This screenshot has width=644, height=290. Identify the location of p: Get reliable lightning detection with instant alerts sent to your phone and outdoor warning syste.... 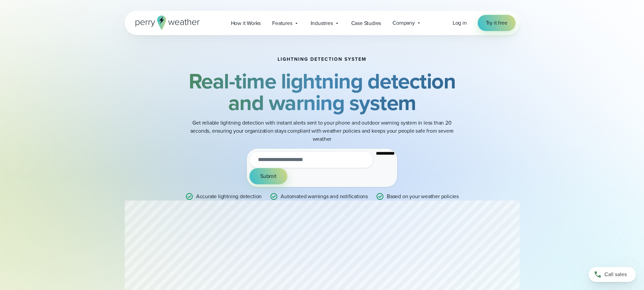
(322, 131).